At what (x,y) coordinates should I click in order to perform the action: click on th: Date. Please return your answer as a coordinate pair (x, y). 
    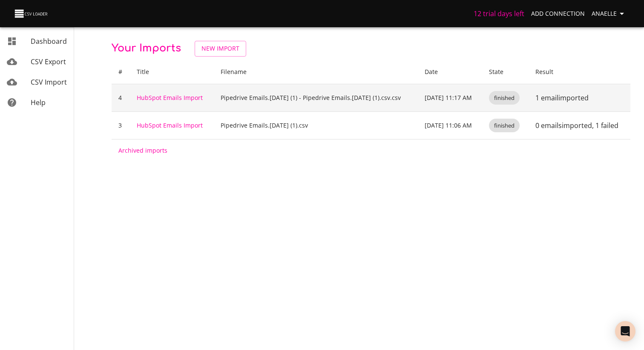
    Looking at the image, I should click on (450, 72).